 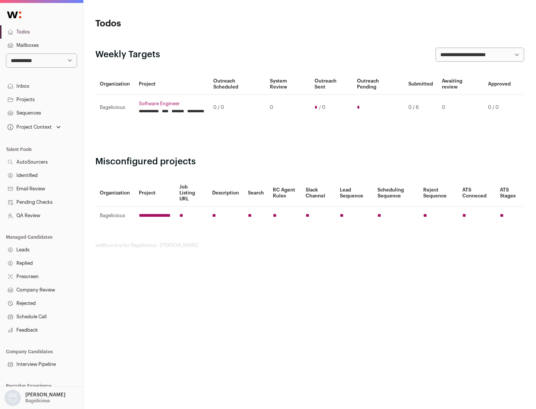 What do you see at coordinates (354, 193) in the screenshot?
I see `th: Lead Sequence` at bounding box center [354, 193].